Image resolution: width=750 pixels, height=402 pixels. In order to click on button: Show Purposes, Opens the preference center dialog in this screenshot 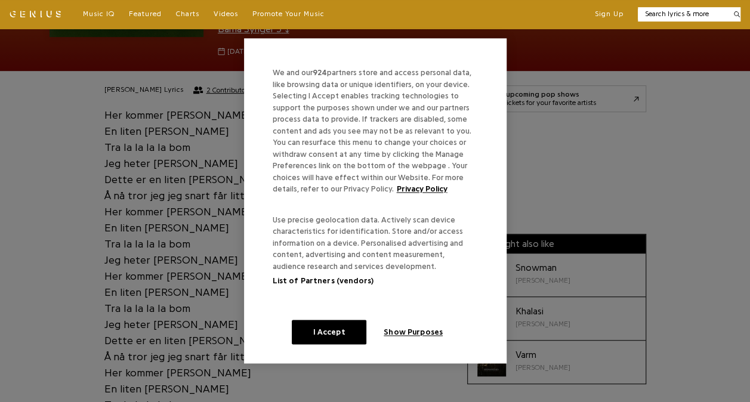, I will do `click(413, 332)`.